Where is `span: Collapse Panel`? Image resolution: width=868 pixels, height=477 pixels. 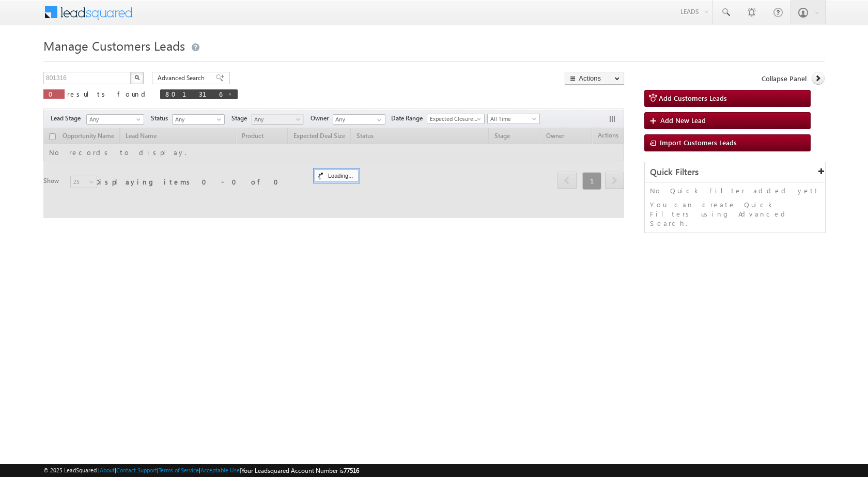
span: Collapse Panel is located at coordinates (784, 79).